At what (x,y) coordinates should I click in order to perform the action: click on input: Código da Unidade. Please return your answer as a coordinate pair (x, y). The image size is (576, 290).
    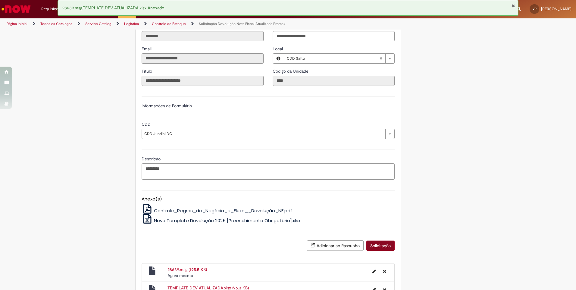
    Looking at the image, I should click on (334, 81).